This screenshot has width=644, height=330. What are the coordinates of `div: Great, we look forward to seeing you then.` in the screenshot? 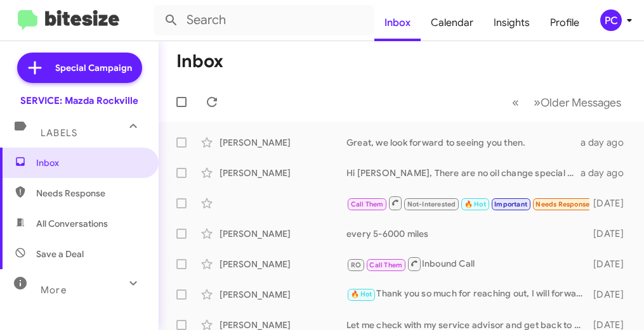 It's located at (463, 143).